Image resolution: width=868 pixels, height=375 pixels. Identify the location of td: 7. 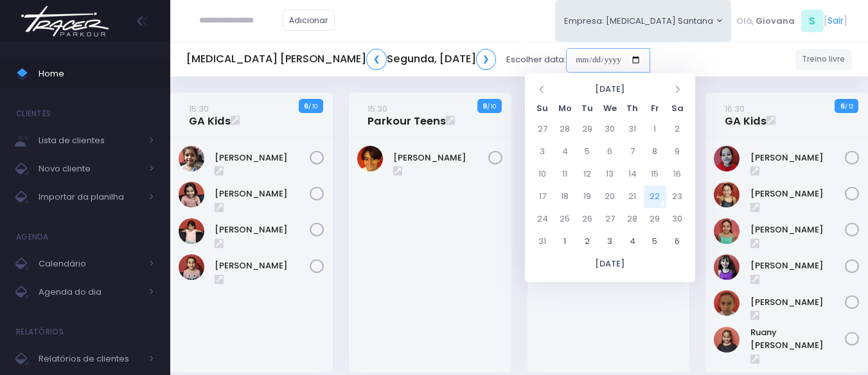
(632, 152).